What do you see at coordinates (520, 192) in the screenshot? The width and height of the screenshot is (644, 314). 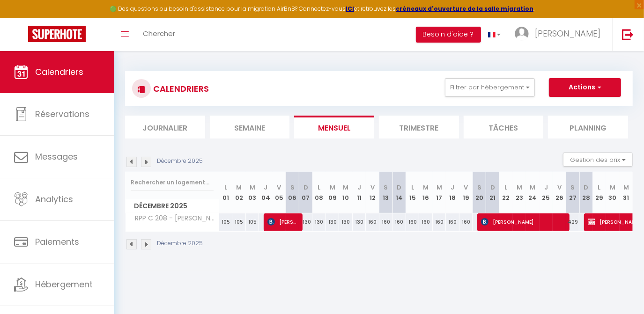 I see `th: 23` at bounding box center [520, 192].